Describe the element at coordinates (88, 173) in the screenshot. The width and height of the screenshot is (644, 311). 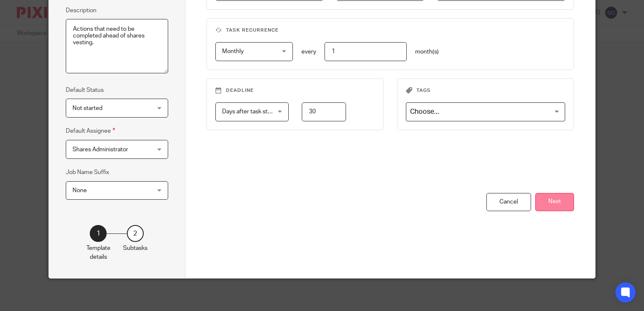
I see `label: Job Name Suffix` at that location.